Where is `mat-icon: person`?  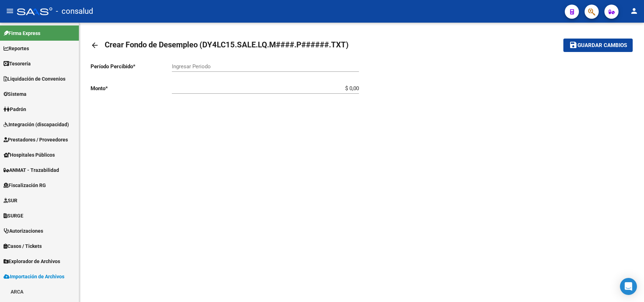 mat-icon: person is located at coordinates (634, 11).